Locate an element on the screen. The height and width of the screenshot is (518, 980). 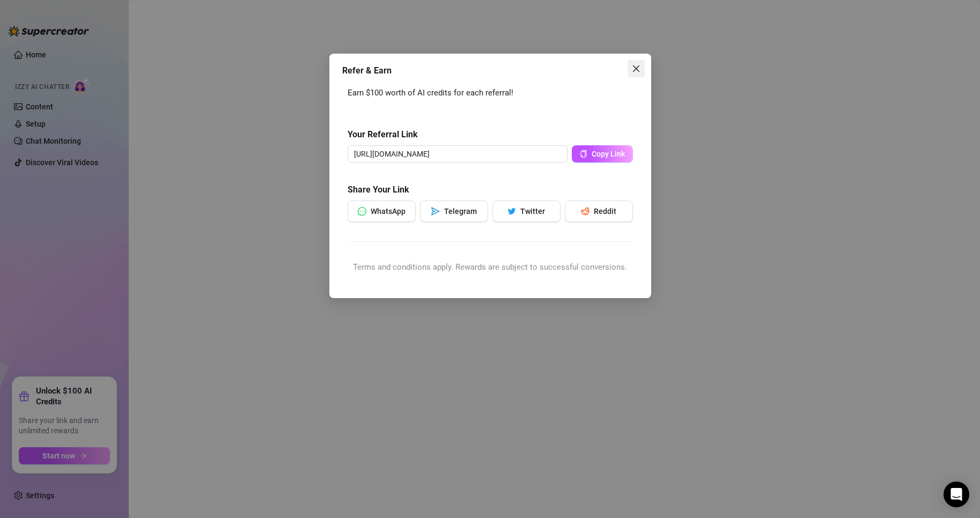
span: close is located at coordinates (636, 69).